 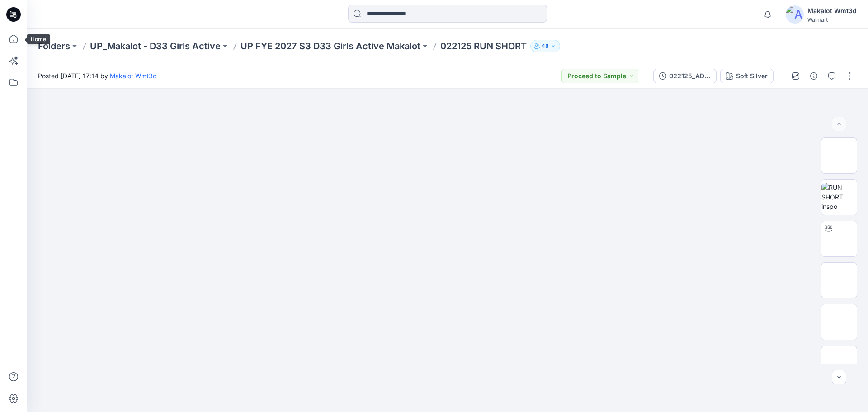 What do you see at coordinates (690, 76) in the screenshot?
I see `div: 022125_ADM_RUN SHORT` at bounding box center [690, 76].